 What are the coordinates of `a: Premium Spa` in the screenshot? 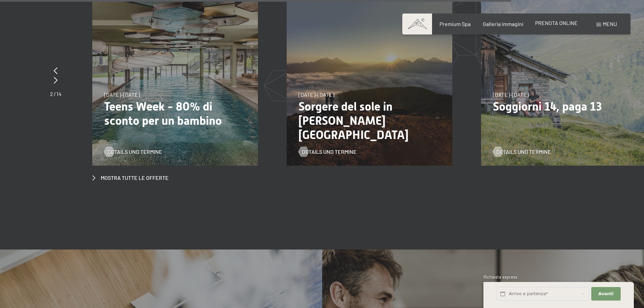 It's located at (455, 24).